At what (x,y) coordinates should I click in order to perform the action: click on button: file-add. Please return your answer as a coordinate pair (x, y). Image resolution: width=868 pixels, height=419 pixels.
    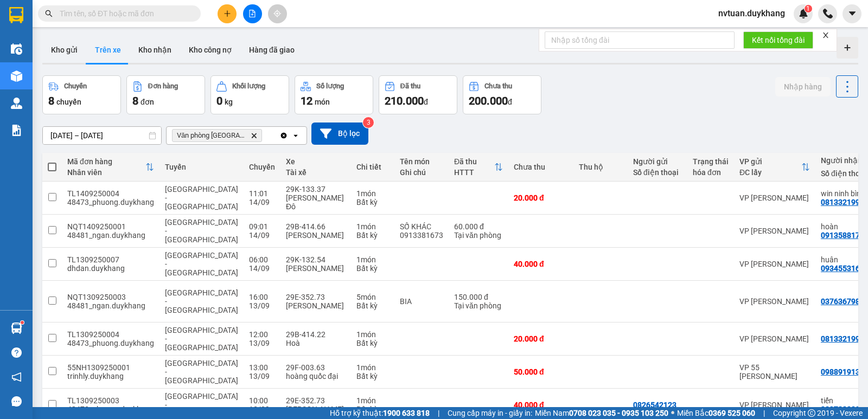
    Looking at the image, I should click on (253, 14).